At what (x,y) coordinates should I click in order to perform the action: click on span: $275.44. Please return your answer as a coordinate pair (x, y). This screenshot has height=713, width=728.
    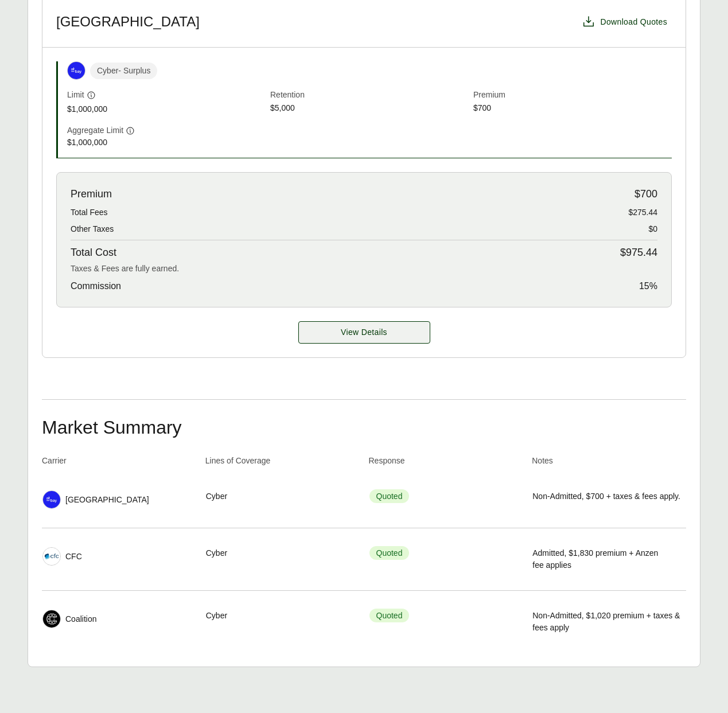
    Looking at the image, I should click on (643, 212).